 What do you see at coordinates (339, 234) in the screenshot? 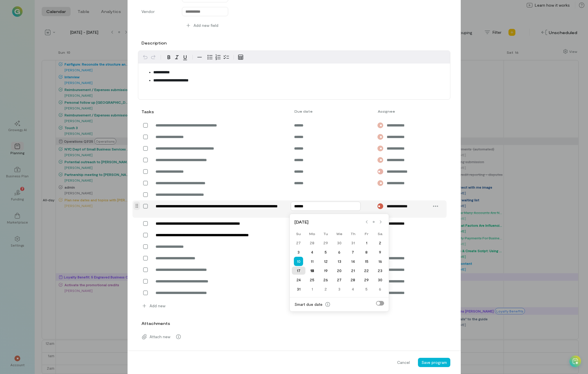
I see `div: We` at bounding box center [339, 234].